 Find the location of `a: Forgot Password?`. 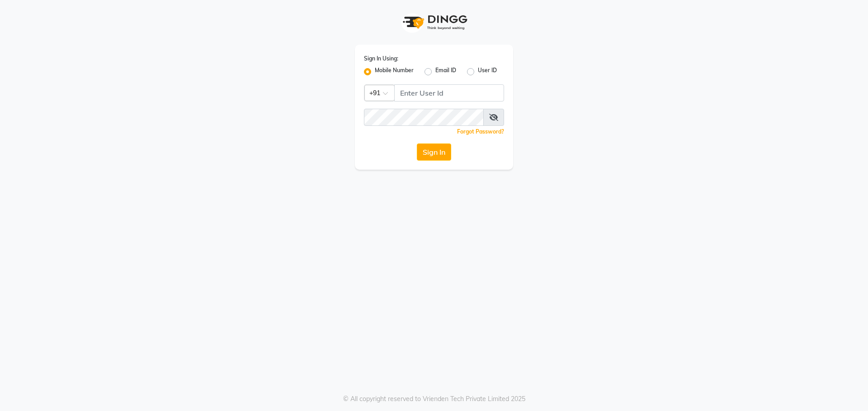

a: Forgot Password? is located at coordinates (481, 132).